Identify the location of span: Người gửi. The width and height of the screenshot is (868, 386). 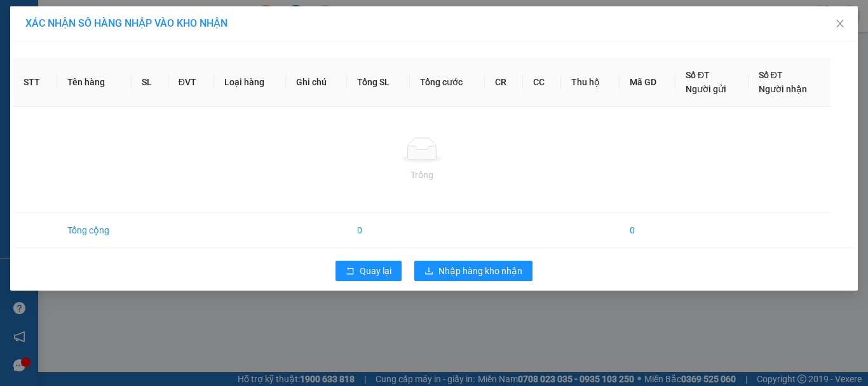
(706, 89).